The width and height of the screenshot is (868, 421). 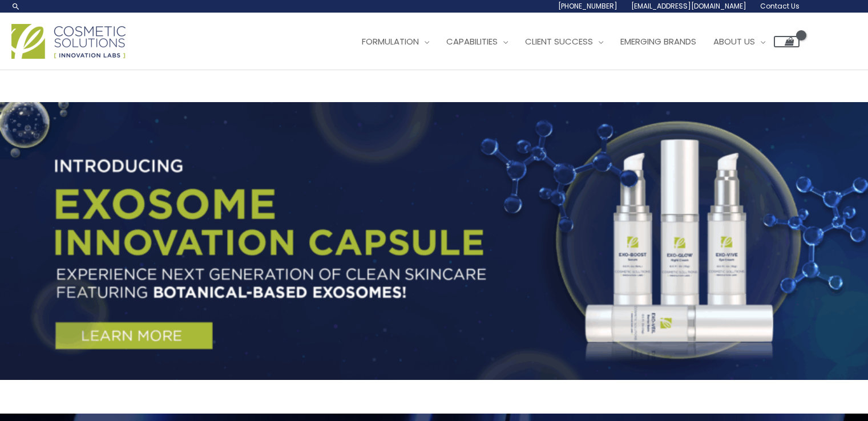 What do you see at coordinates (786, 42) in the screenshot?
I see `a: View Shopping Cart, empty` at bounding box center [786, 42].